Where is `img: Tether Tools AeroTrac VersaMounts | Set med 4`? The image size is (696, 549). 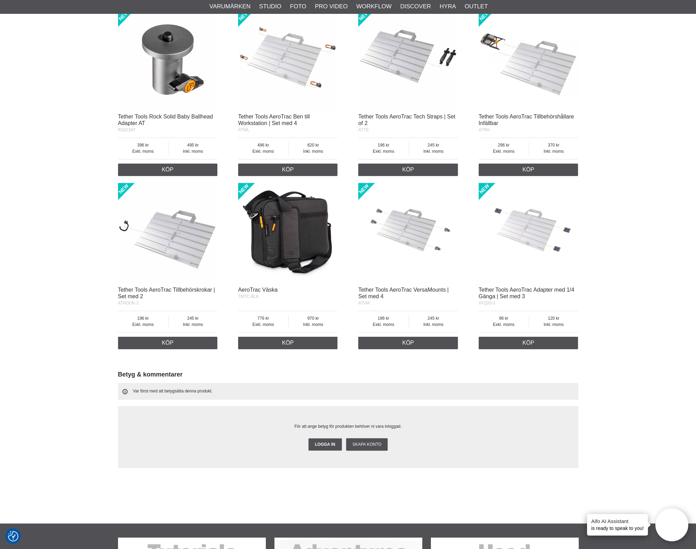 img: Tether Tools AeroTrac VersaMounts | Set med 4 is located at coordinates (408, 233).